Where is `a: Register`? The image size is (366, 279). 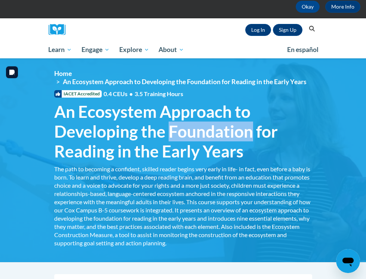
a: Register is located at coordinates (287, 30).